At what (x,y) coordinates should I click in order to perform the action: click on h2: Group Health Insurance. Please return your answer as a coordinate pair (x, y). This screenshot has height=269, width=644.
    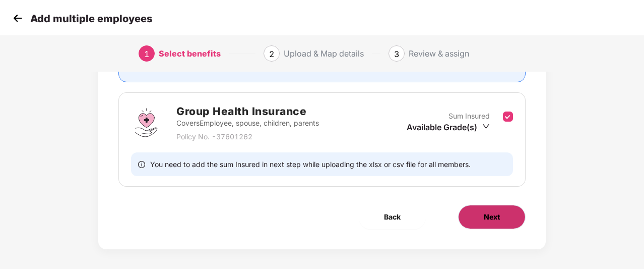
    Looking at the image, I should click on (248, 111).